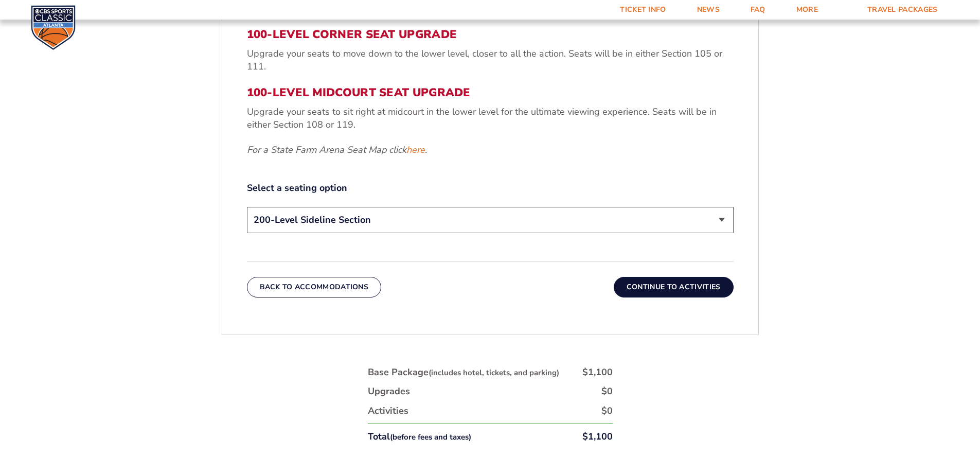  What do you see at coordinates (430, 437) in the screenshot?
I see `small: (before fees and taxes)` at bounding box center [430, 437].